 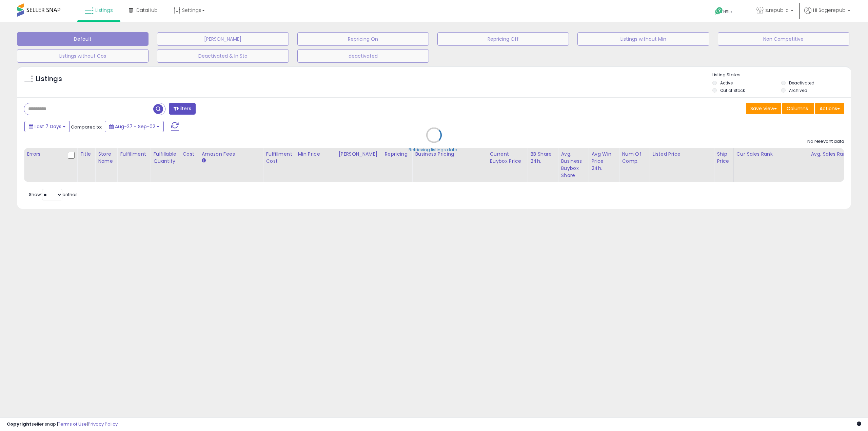 I want to click on span: s.republic, so click(x=777, y=10).